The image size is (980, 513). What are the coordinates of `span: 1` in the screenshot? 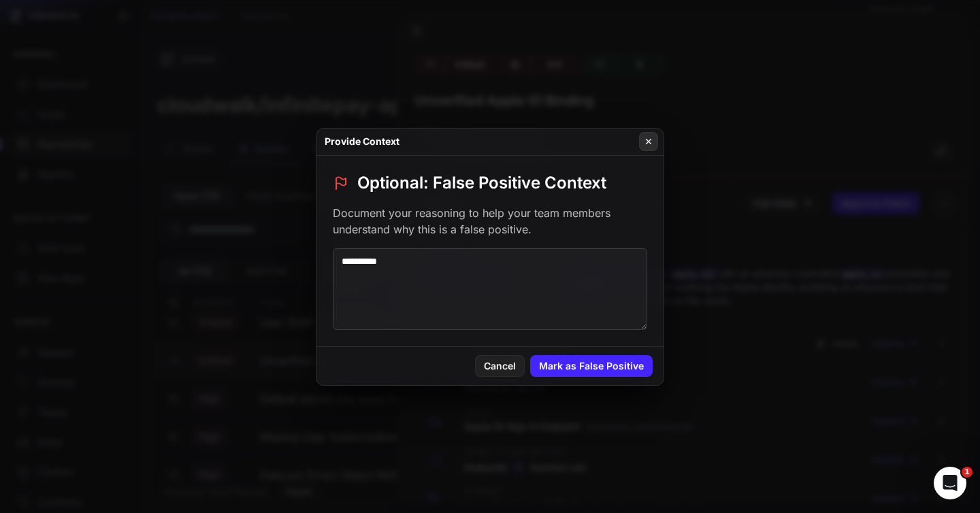 It's located at (967, 473).